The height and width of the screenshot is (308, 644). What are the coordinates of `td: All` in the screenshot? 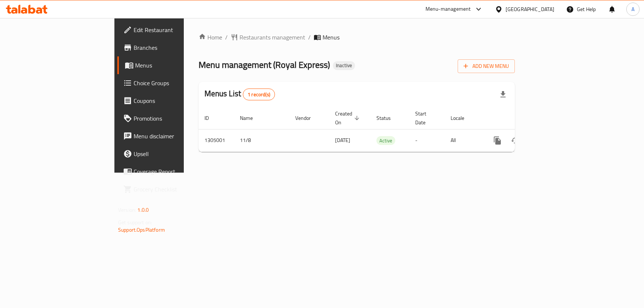 It's located at (464, 140).